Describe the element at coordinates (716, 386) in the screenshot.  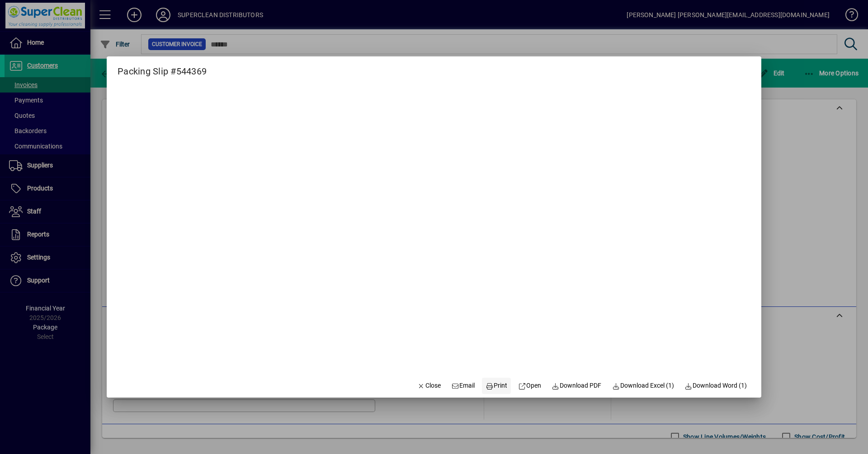
I see `span: Download Word (1)` at that location.